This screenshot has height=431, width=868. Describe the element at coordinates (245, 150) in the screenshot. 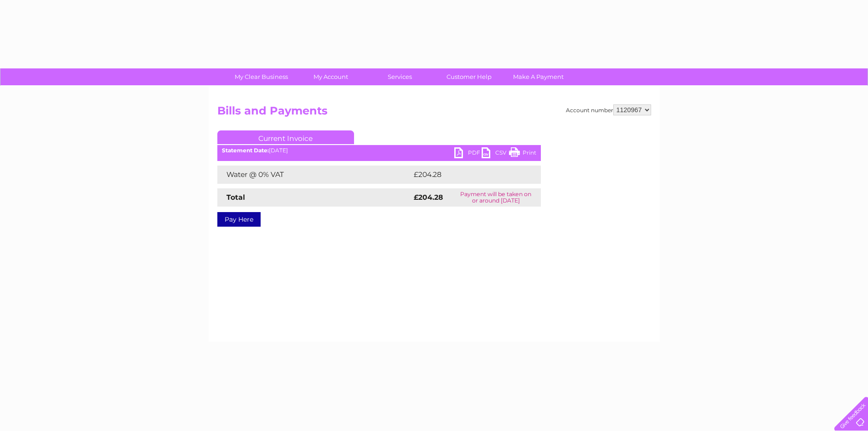

I see `b: Statement Date:` at that location.